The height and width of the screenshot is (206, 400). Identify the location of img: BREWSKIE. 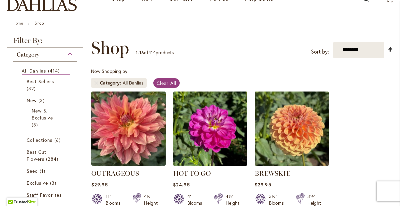
(292, 129).